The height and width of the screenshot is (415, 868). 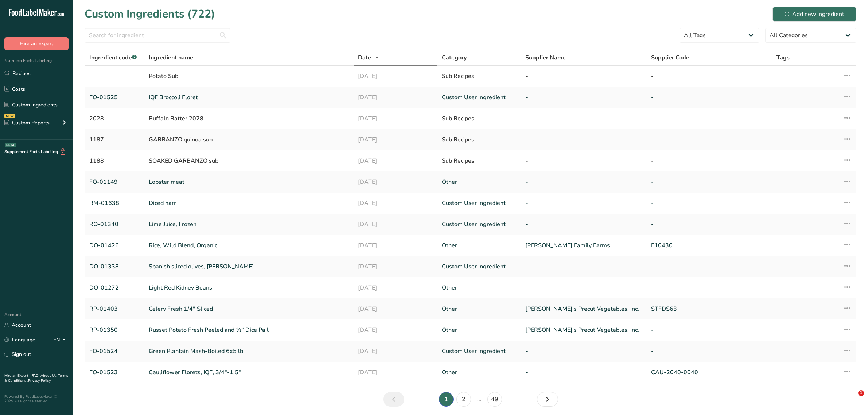 What do you see at coordinates (394, 400) in the screenshot?
I see `a: Previous` at bounding box center [394, 400].